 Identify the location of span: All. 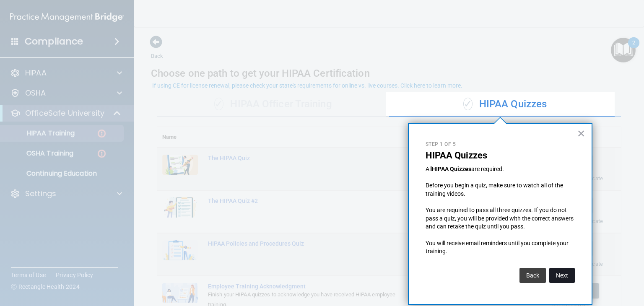
(428, 169).